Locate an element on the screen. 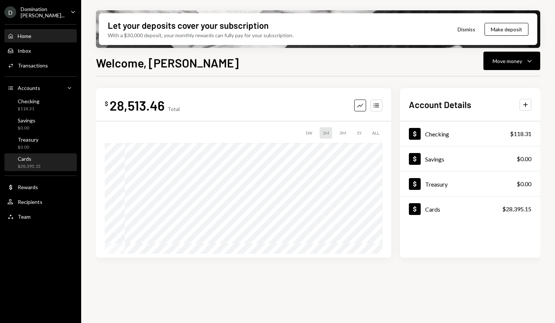 The image size is (555, 323). h2: Account Details is located at coordinates (440, 104).